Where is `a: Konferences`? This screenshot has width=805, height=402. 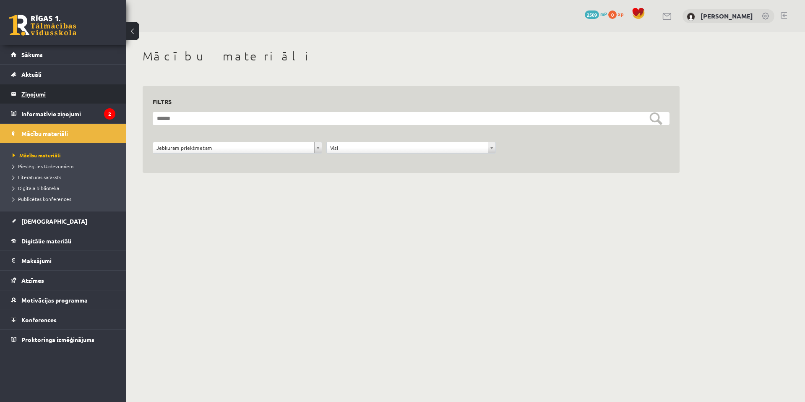
a: Konferences is located at coordinates (63, 319).